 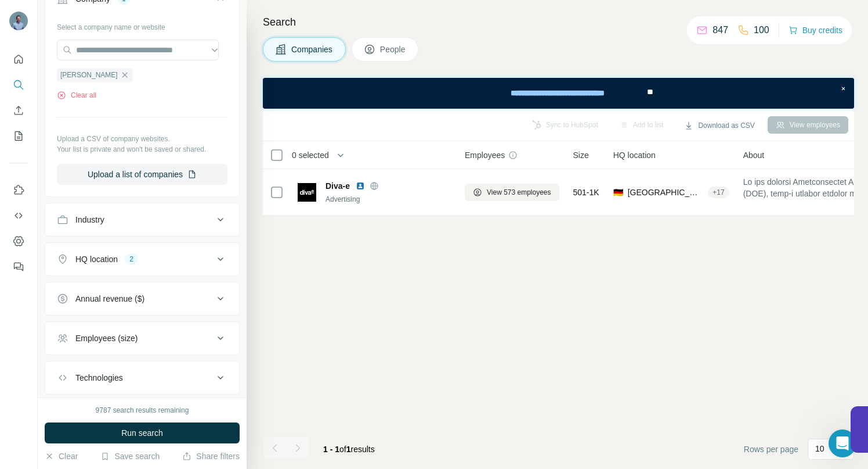 I want to click on button: Buy credits, so click(x=815, y=30).